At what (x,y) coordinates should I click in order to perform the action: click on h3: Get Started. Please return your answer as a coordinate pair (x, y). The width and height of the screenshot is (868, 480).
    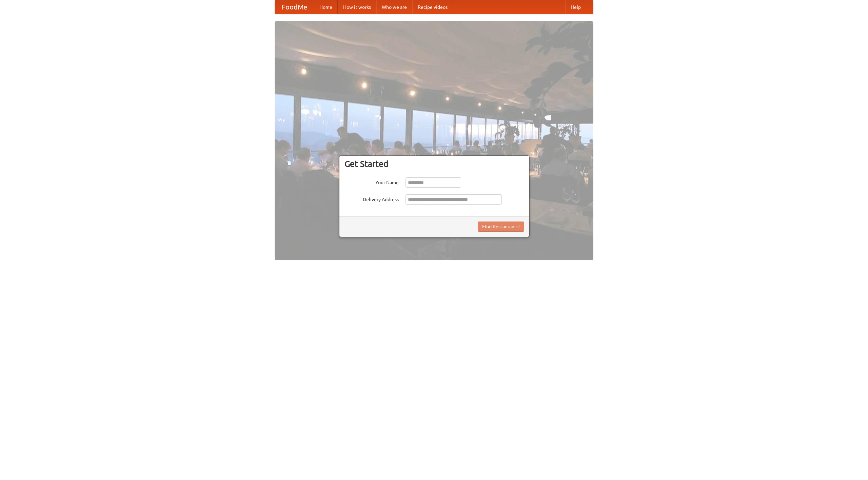
    Looking at the image, I should click on (435, 164).